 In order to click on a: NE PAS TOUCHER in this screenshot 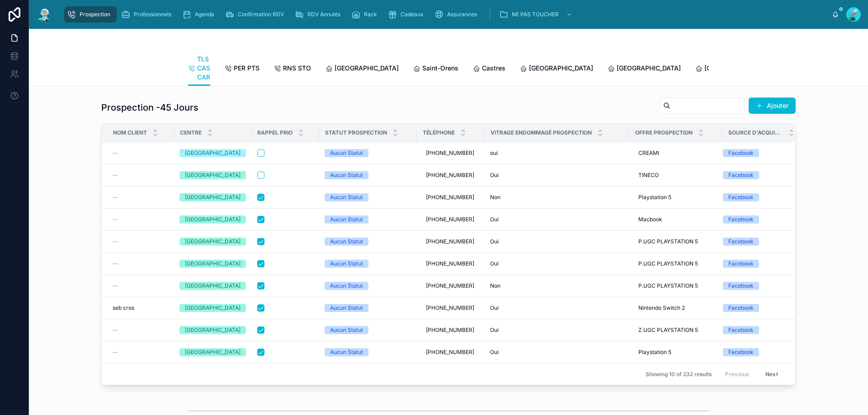, I will do `click(536, 14)`.